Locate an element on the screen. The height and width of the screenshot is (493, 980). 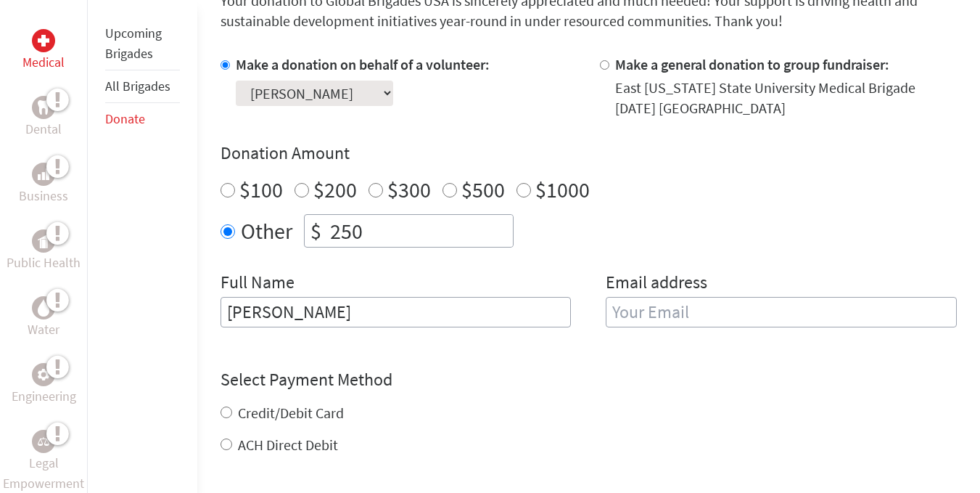
div: Legal Empowerment is located at coordinates (43, 441).